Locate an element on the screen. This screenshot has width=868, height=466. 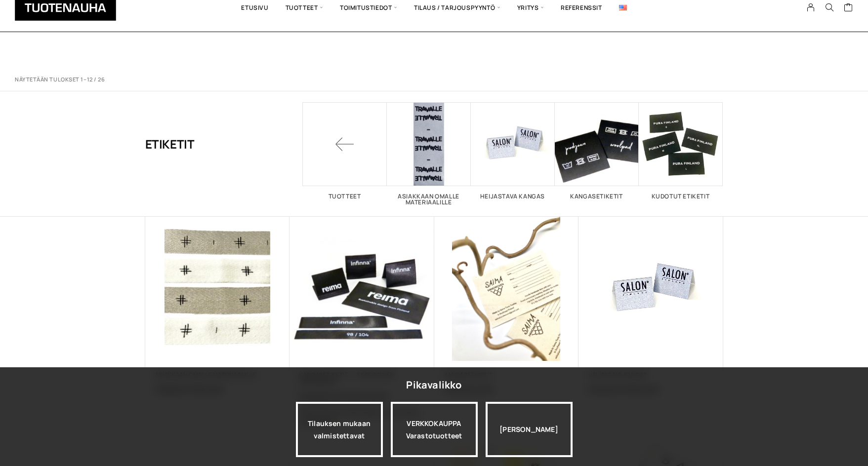
div: Pikavalikko is located at coordinates (434, 385).